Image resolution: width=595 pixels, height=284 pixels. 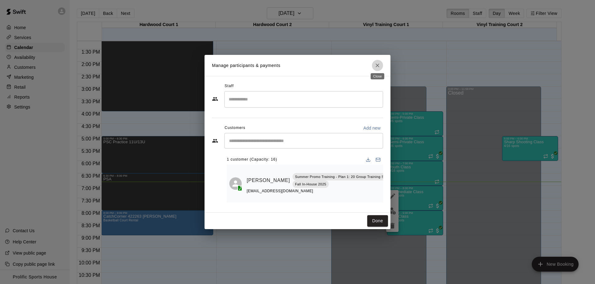 I want to click on div: Search staff, so click(x=304, y=99).